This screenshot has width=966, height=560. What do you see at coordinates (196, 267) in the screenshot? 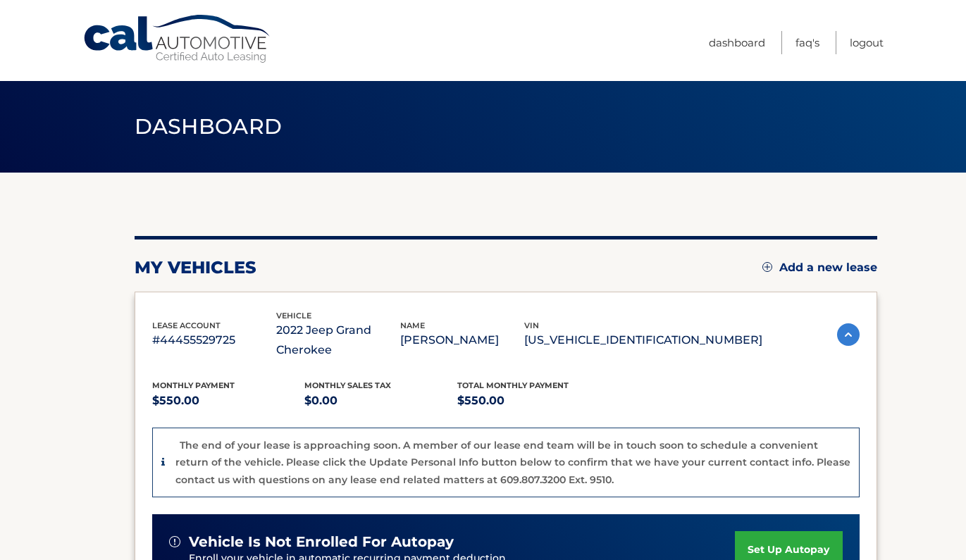
I see `h2: my vehicles` at bounding box center [196, 267].